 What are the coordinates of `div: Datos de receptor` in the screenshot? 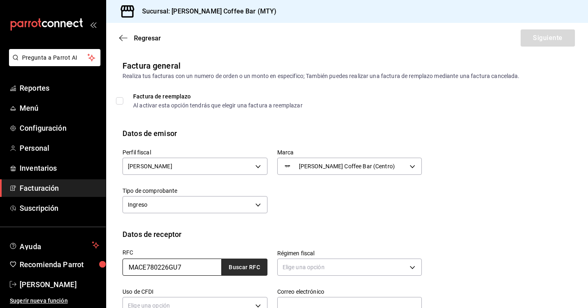 It's located at (152, 234).